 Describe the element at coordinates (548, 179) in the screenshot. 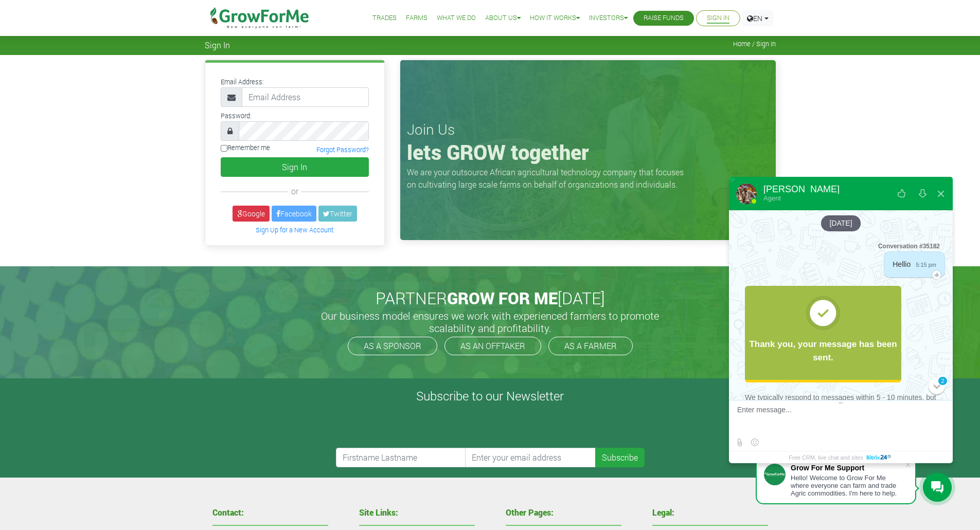

I see `p: We are your outsource African agricultural technology company that focuses on cultivating large s...` at that location.